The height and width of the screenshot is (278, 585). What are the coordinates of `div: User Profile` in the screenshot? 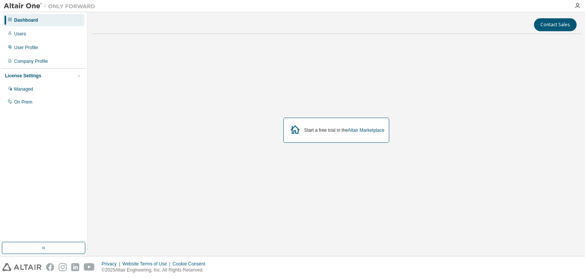 It's located at (26, 48).